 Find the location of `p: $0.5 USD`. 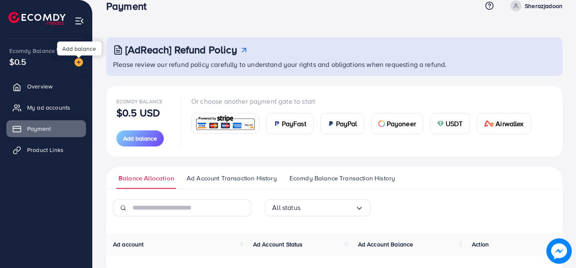

p: $0.5 USD is located at coordinates (138, 113).